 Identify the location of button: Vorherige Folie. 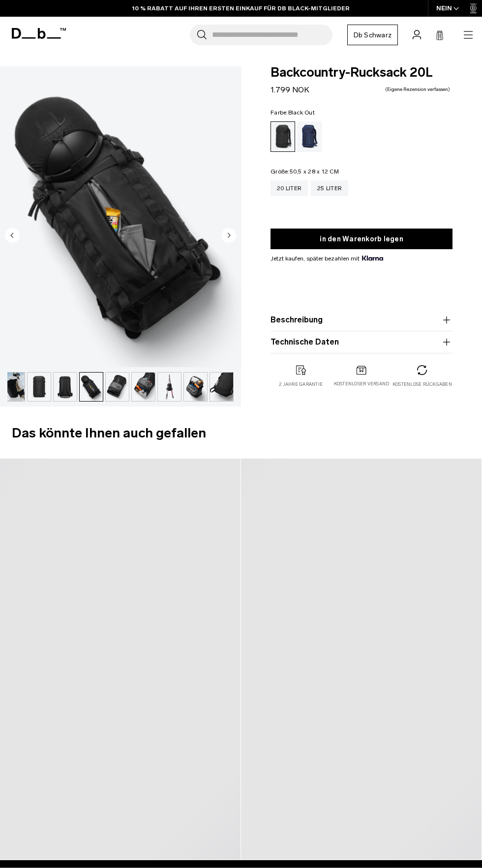
(13, 236).